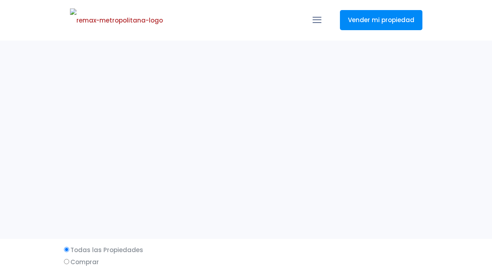  What do you see at coordinates (246, 250) in the screenshot?
I see `label: Todas las Propiedades` at bounding box center [246, 250].